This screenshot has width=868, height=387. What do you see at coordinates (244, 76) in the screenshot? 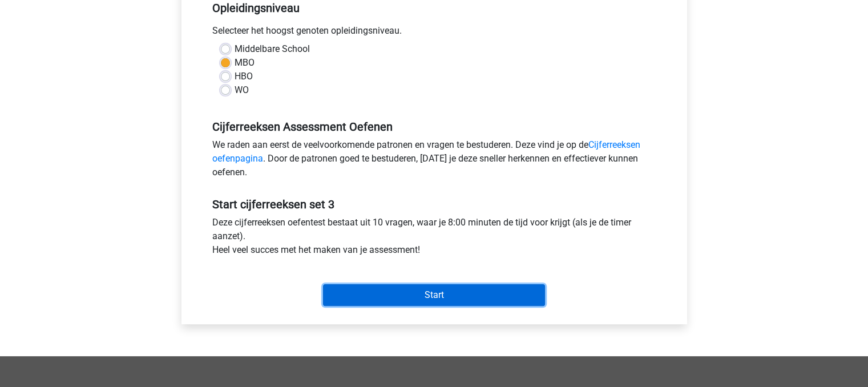
I see `label: HBO` at bounding box center [244, 76].